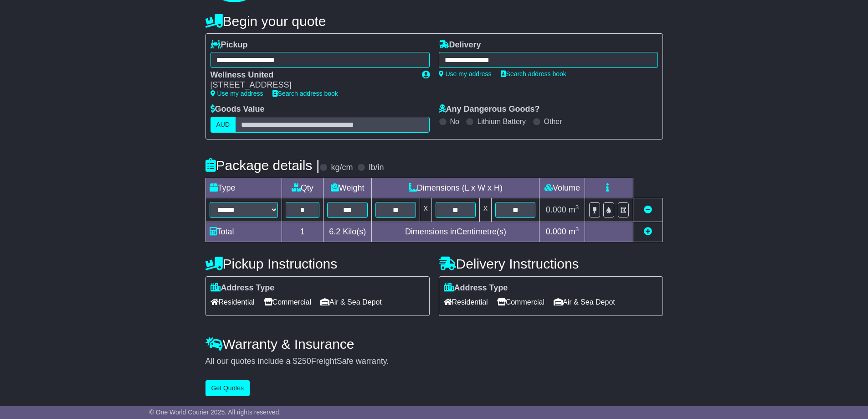 The width and height of the screenshot is (868, 419). I want to click on td: Weight, so click(348, 188).